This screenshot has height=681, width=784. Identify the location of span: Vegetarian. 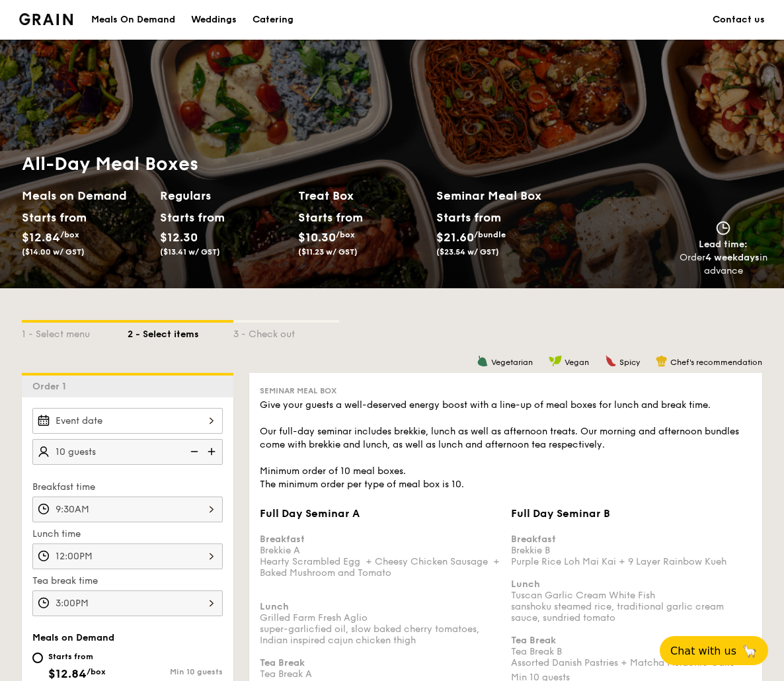
(512, 363).